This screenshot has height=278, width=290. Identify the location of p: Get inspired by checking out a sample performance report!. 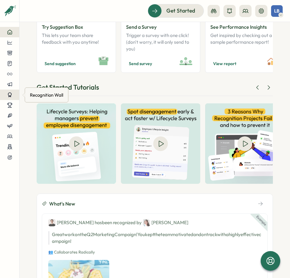
(245, 42).